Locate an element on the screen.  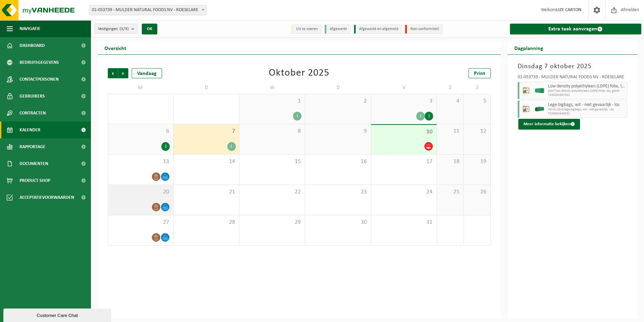
span: Low density polyethyleen (LDPE) folie, los, gekleurd is located at coordinates (587, 86).